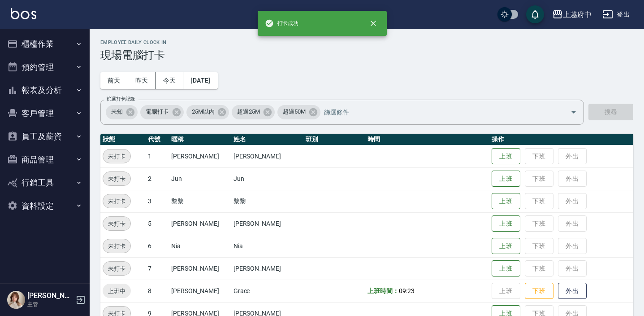 The image size is (644, 316). I want to click on div: 25M以內, so click(208, 112).